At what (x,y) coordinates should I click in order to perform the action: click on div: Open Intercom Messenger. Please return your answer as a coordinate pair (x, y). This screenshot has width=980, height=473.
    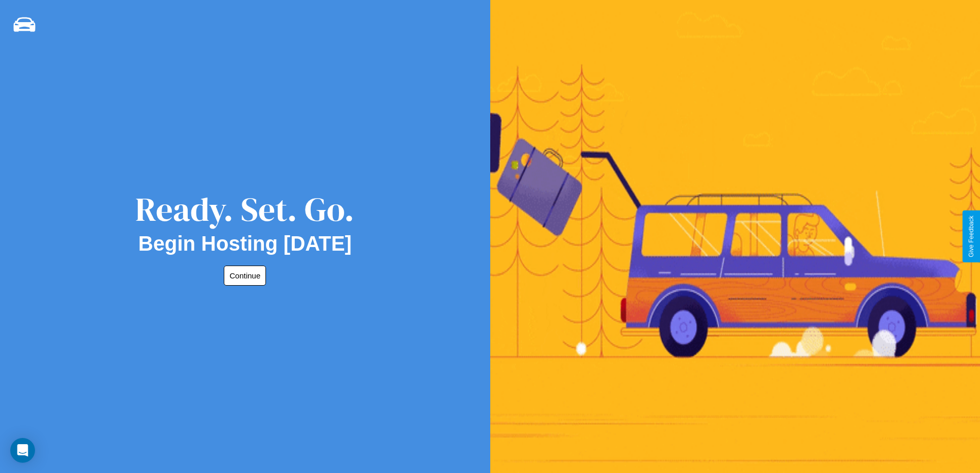
    Looking at the image, I should click on (23, 450).